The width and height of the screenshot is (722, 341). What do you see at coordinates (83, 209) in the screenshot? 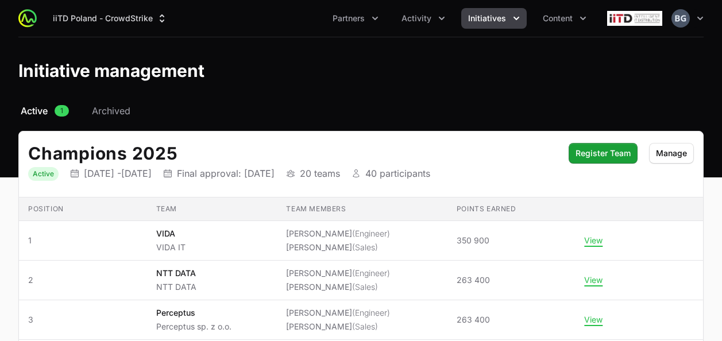
I see `th: Position` at bounding box center [83, 209].